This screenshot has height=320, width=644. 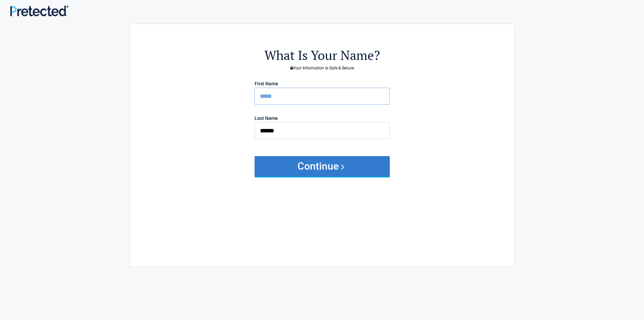 I want to click on label: Last Name, so click(x=266, y=118).